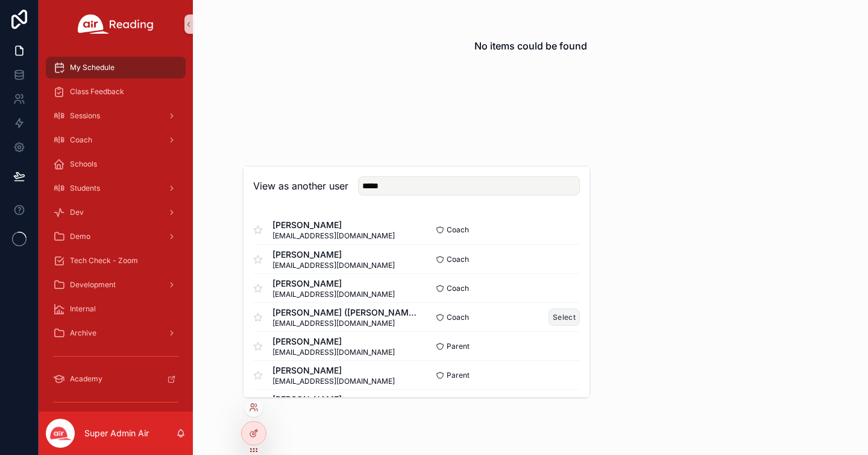 The width and height of the screenshot is (868, 455). What do you see at coordinates (80, 237) in the screenshot?
I see `span: Demo` at bounding box center [80, 237].